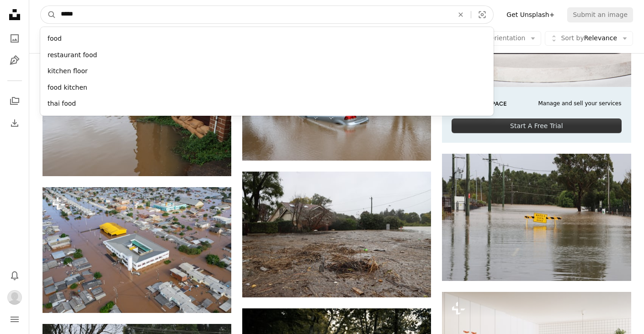 The image size is (644, 334). Describe the element at coordinates (15, 319) in the screenshot. I see `button: Menu` at that location.